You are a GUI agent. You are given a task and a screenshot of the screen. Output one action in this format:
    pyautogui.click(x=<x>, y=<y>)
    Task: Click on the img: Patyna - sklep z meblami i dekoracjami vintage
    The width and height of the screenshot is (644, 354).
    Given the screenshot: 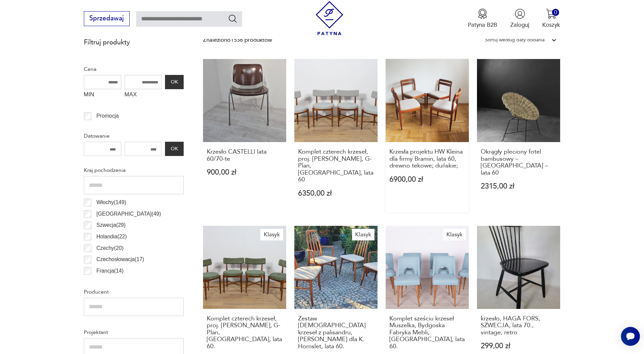 What is the action you would take?
    pyautogui.click(x=329, y=18)
    